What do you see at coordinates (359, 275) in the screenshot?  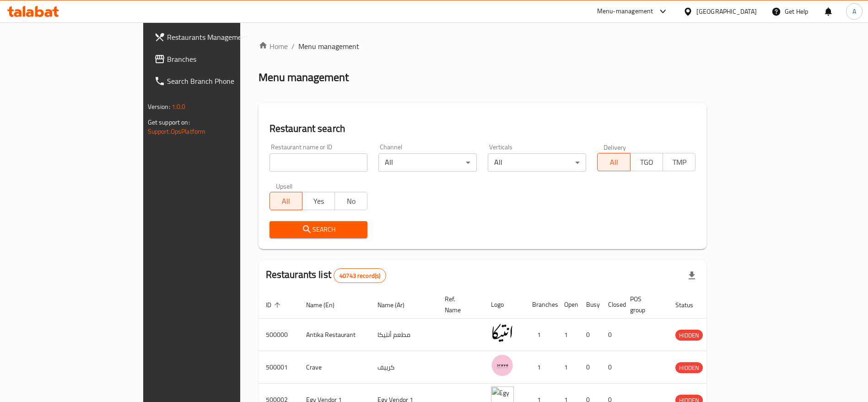 I see `span: 40743 record(s)` at bounding box center [359, 275].